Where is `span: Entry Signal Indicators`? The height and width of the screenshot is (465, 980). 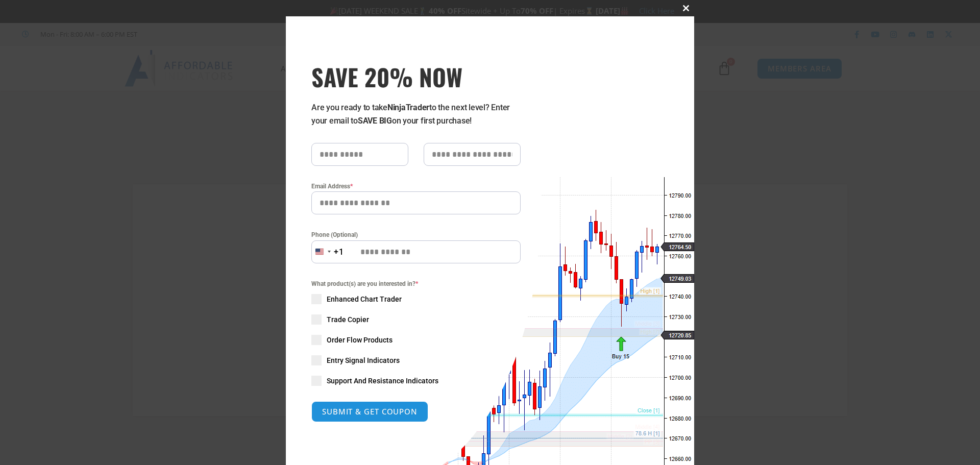
span: Entry Signal Indicators is located at coordinates (363, 360).